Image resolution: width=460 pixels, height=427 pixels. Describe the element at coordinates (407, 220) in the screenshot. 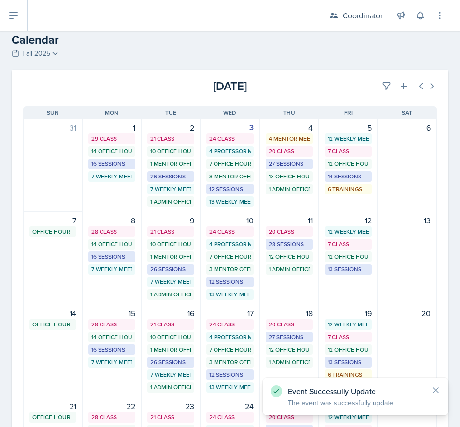

I see `div: 13` at that location.